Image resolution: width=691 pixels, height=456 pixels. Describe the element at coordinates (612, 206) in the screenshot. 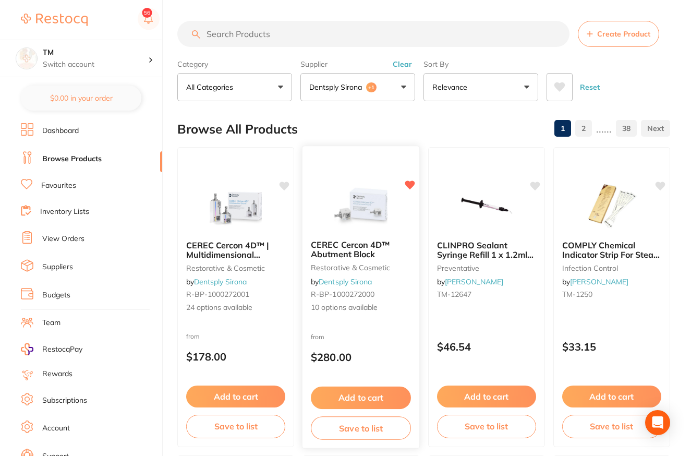

I see `img: COMPLY Chemical Indicator Strip For Steam x 240` at that location.